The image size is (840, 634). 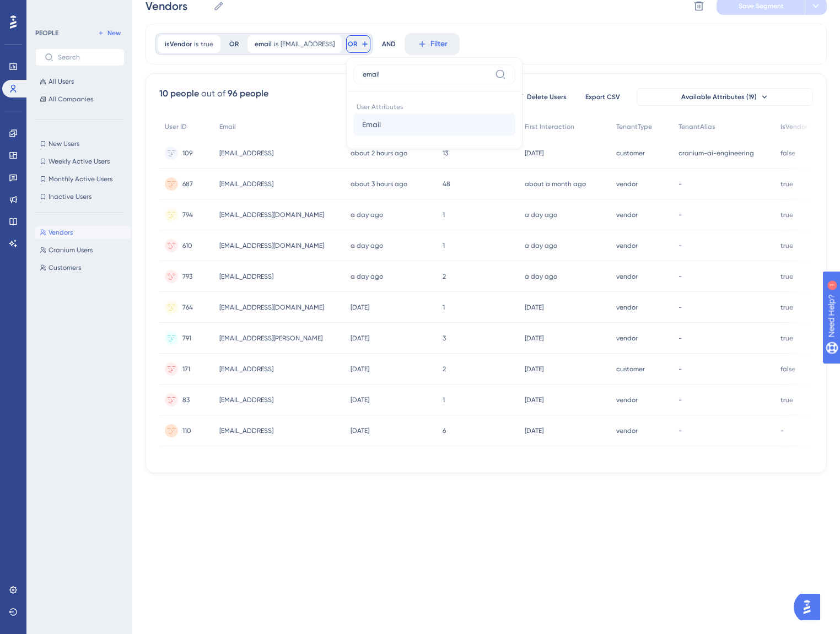 I want to click on span: email, so click(x=263, y=44).